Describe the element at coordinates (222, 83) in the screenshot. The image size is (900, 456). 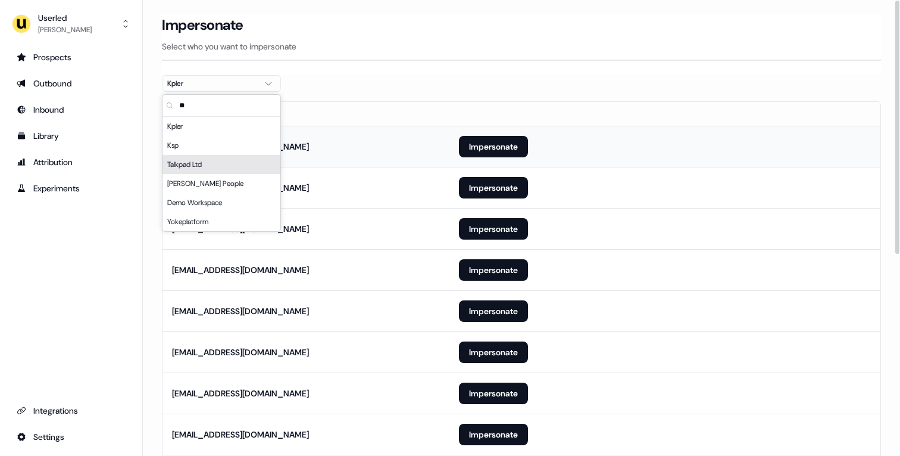
I see `button: Kpler` at that location.